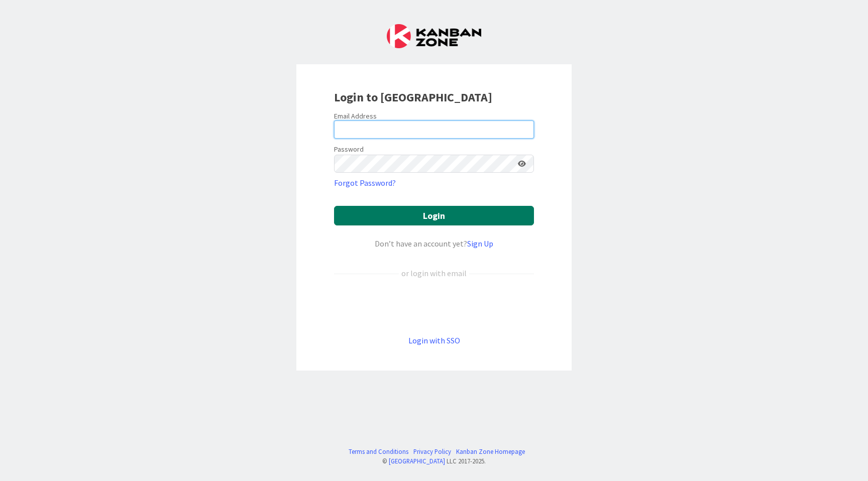 The width and height of the screenshot is (868, 481). What do you see at coordinates (434, 340) in the screenshot?
I see `a: Login with SSO` at bounding box center [434, 340].